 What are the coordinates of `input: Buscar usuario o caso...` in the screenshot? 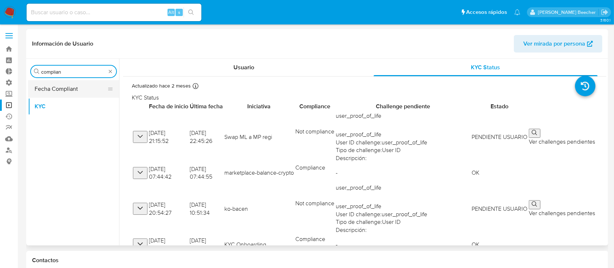 It's located at (114, 12).